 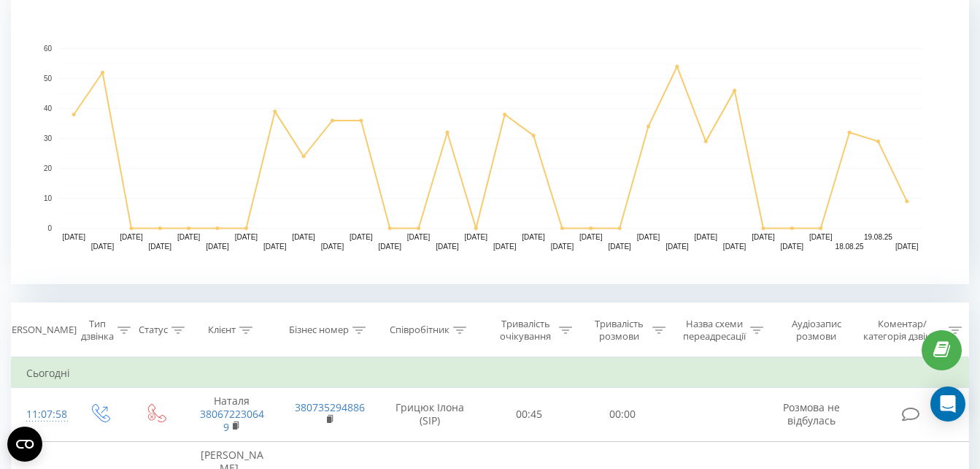 I want to click on div: Бізнес номер, so click(x=319, y=331).